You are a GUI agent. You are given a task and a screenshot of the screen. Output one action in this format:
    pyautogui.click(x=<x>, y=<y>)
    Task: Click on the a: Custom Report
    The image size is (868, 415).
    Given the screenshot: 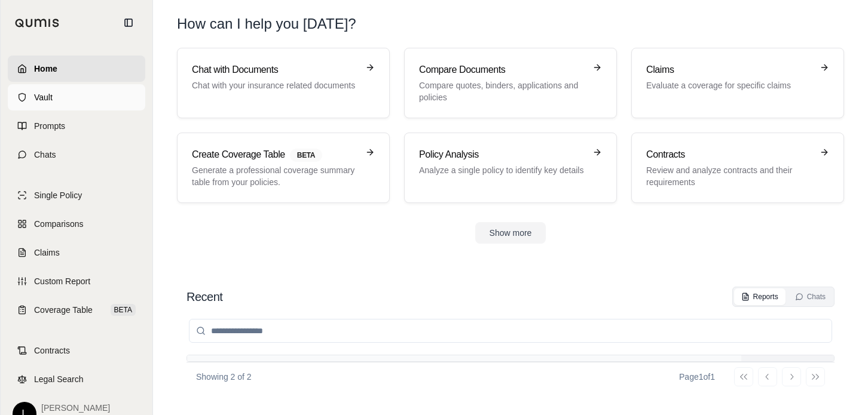 What is the action you would take?
    pyautogui.click(x=77, y=281)
    